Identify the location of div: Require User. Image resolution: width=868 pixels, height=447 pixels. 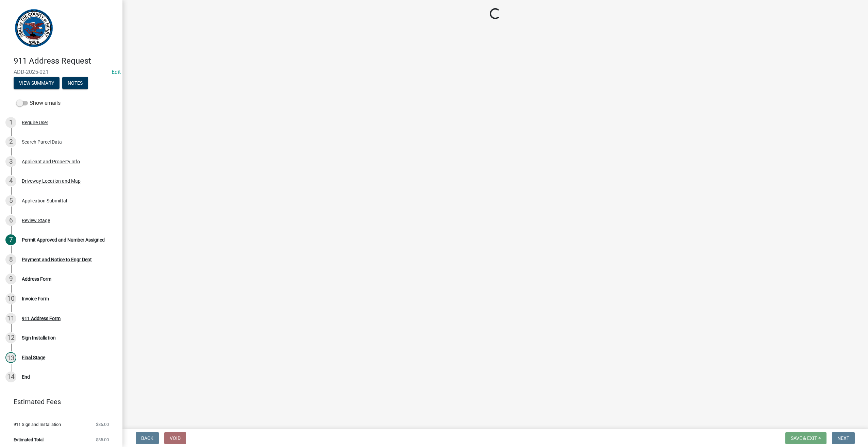
(35, 122).